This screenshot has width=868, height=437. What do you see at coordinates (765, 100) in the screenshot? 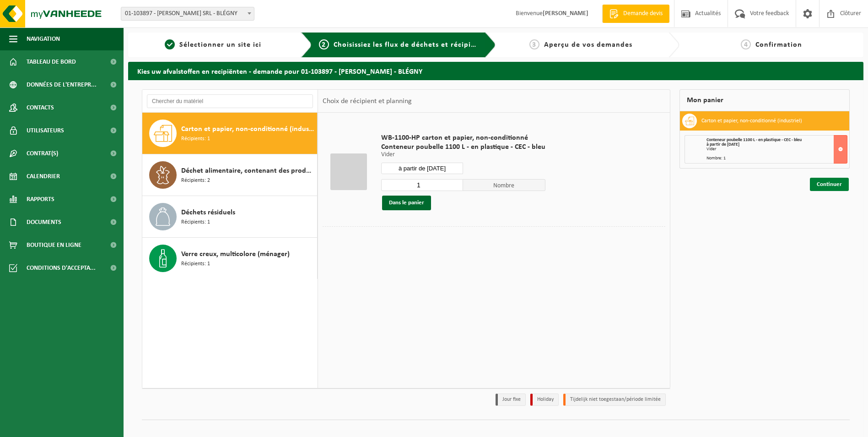
I see `div: Mon panier` at bounding box center [765, 100].